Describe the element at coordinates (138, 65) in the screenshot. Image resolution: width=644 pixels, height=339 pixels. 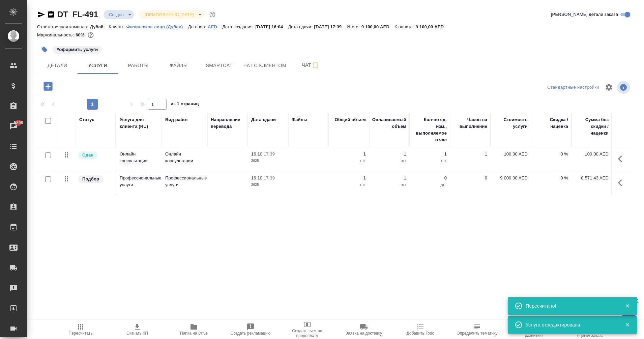
I see `span: Работы` at that location.